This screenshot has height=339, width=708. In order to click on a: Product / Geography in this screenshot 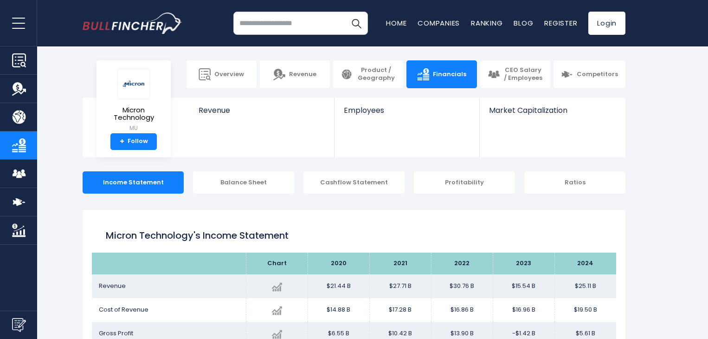, I will do `click(368, 74)`.